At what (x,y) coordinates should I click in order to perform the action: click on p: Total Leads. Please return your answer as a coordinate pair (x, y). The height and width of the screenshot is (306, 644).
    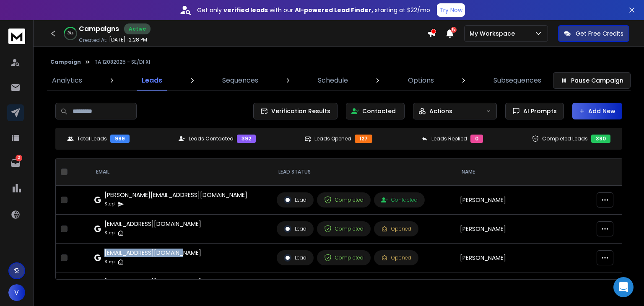
    Looking at the image, I should click on (92, 139).